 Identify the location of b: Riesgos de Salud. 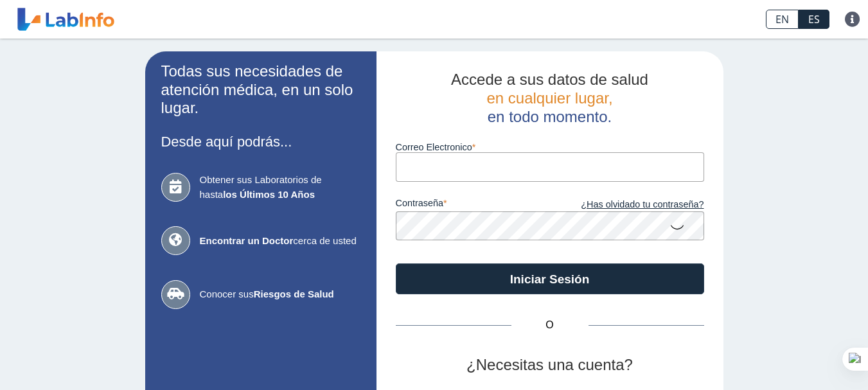
(294, 294).